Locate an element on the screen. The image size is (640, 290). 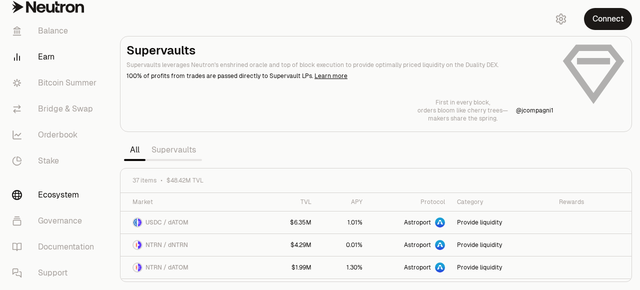
a: $1.99M is located at coordinates (289, 268).